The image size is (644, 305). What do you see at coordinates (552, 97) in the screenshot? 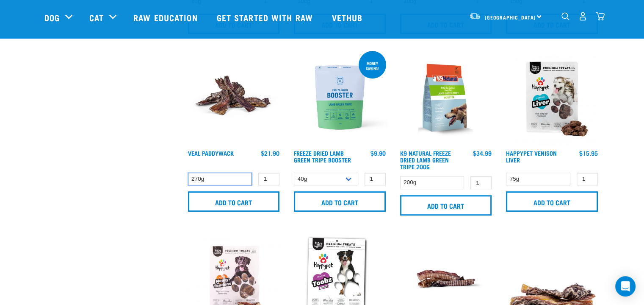
I see `img: Happy Pet Venison Liver New Package` at bounding box center [552, 97].